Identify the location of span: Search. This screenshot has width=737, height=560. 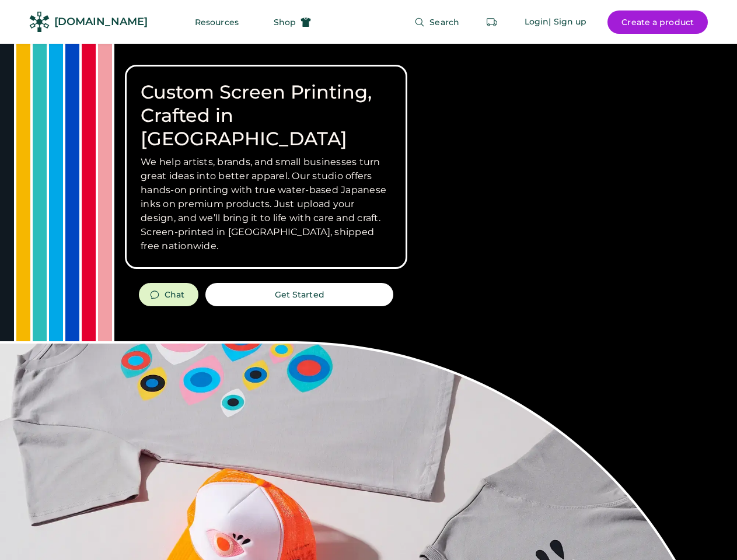
(444, 22).